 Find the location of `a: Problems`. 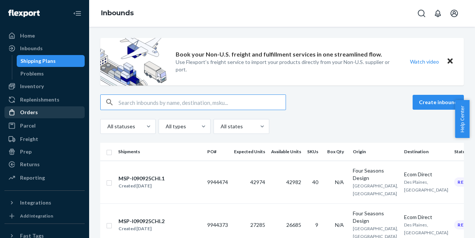

a: Problems is located at coordinates (51, 74).